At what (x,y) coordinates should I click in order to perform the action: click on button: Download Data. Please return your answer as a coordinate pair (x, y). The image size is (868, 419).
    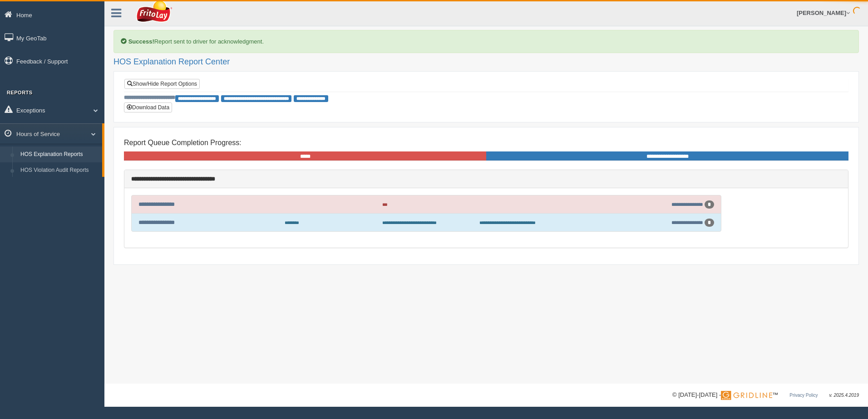
    Looking at the image, I should click on (148, 107).